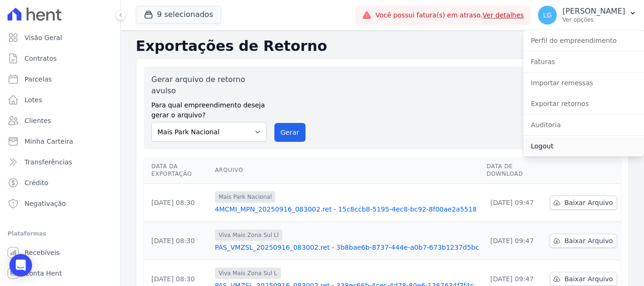 The width and height of the screenshot is (644, 286). What do you see at coordinates (547, 15) in the screenshot?
I see `span: LG` at bounding box center [547, 15].